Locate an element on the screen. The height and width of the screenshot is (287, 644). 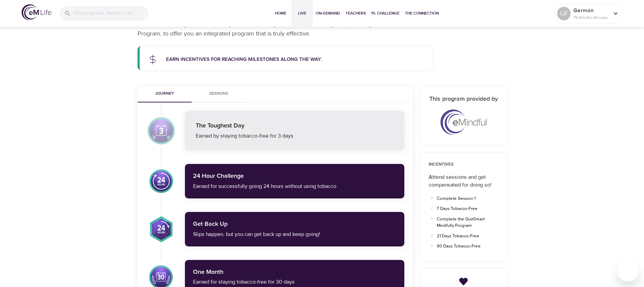
div: Earned by staying tobacco-free for 3 days is located at coordinates (294, 136).